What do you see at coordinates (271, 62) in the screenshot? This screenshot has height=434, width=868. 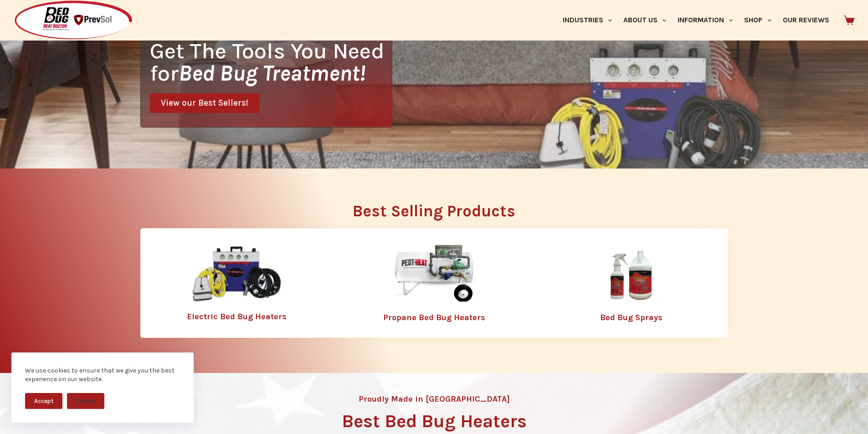 I see `h1: Get The Tools You Need for` at bounding box center [271, 62].